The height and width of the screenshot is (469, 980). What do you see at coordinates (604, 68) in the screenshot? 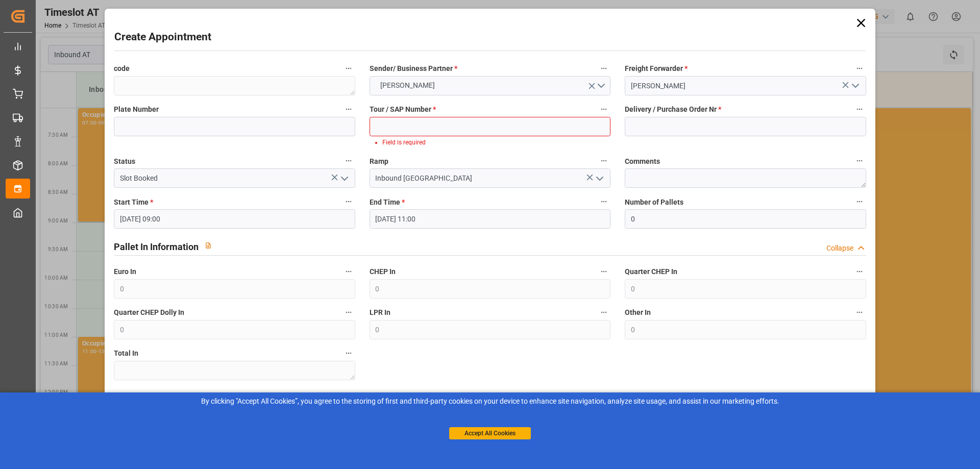
I see `button: Sender/ Business Partner *` at bounding box center [604, 68].